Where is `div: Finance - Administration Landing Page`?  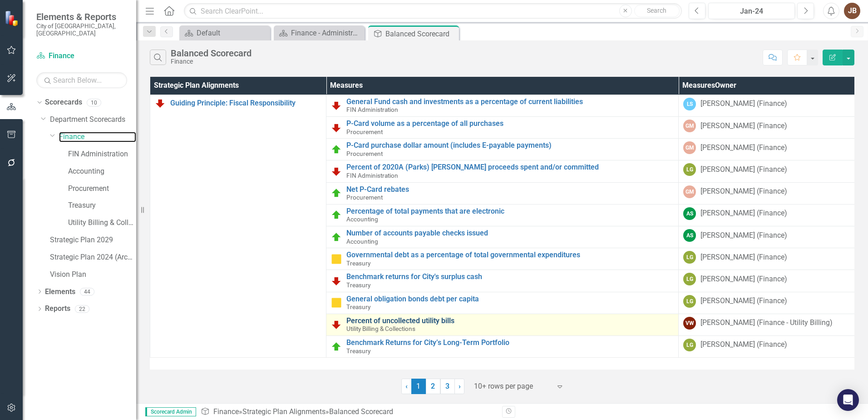 div: Finance - Administration Landing Page is located at coordinates (327, 33).